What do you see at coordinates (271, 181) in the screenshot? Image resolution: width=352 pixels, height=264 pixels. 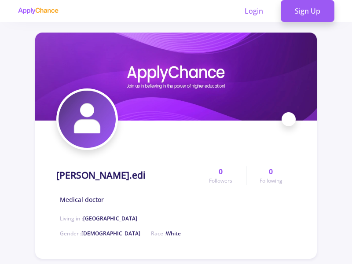 I see `span: Following` at bounding box center [271, 181].